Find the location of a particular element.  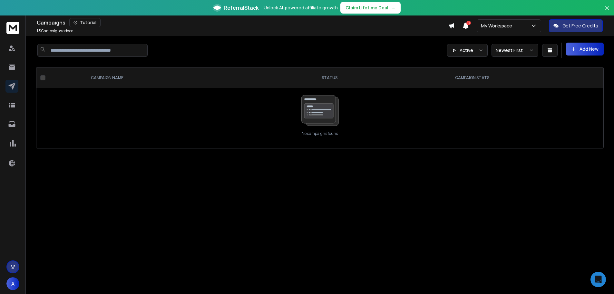

button: A is located at coordinates (13, 283).